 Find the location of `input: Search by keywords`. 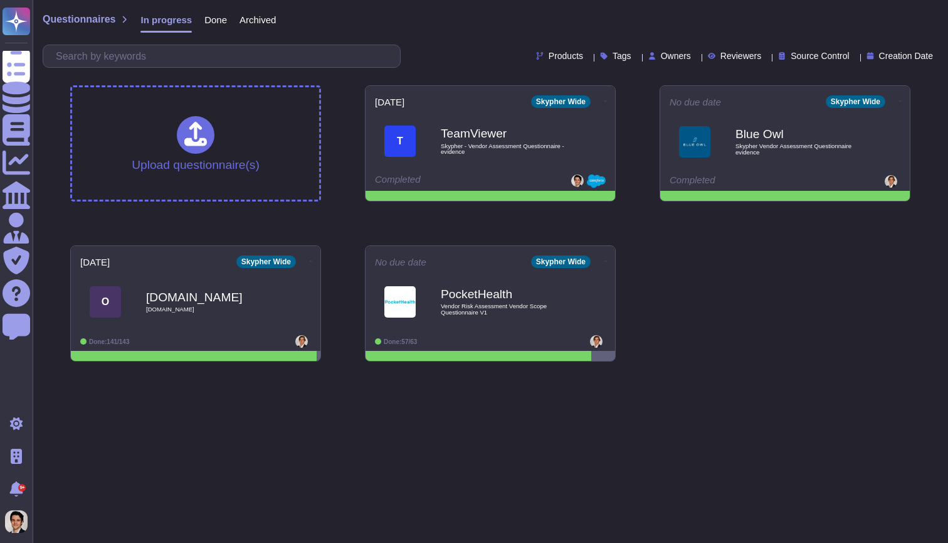

input: Search by keywords is located at coordinates (225, 56).